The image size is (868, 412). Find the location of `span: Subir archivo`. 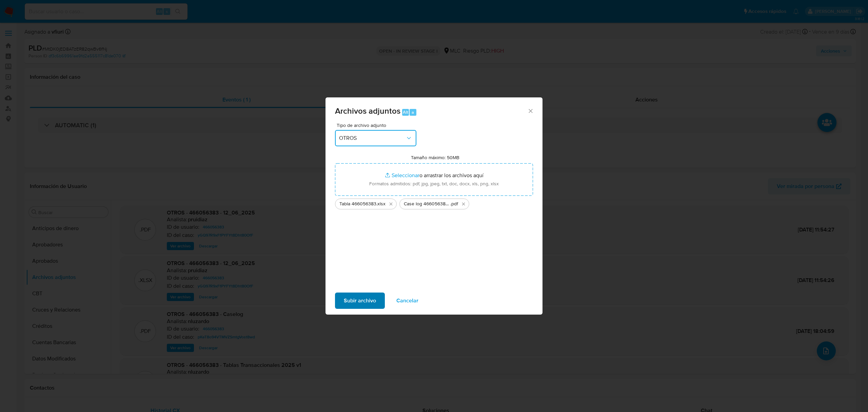

span: Subir archivo is located at coordinates (360, 300).